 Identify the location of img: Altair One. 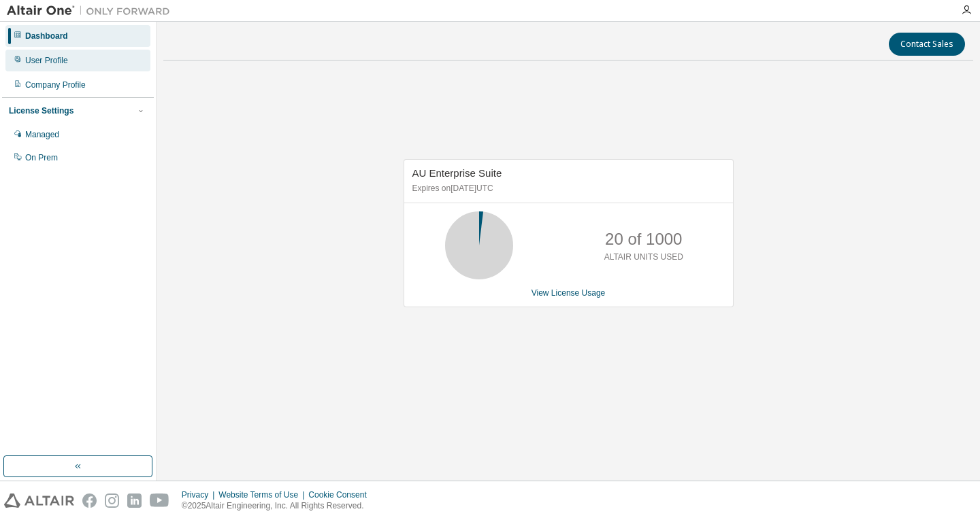
(92, 11).